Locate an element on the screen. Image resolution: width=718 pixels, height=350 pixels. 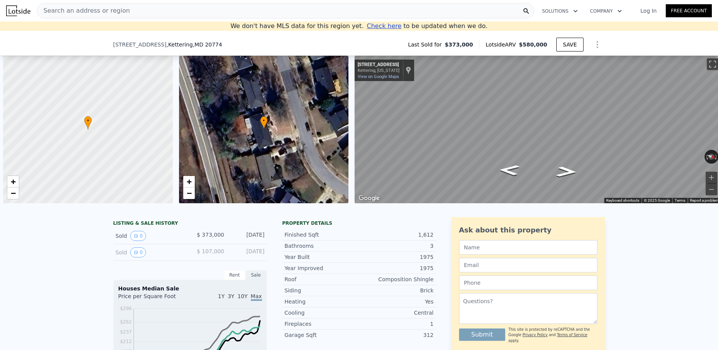
div: Central is located at coordinates (397, 313).